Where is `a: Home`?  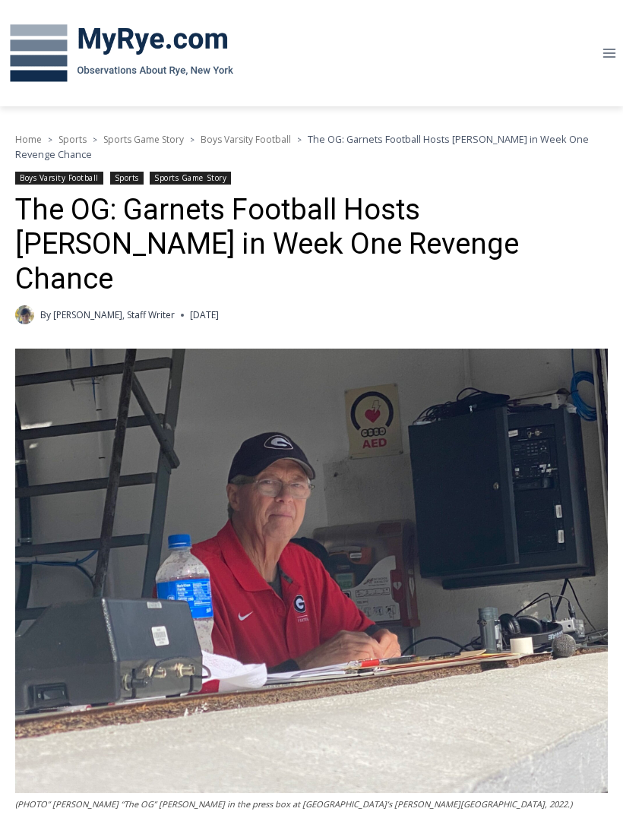
a: Home is located at coordinates (28, 139).